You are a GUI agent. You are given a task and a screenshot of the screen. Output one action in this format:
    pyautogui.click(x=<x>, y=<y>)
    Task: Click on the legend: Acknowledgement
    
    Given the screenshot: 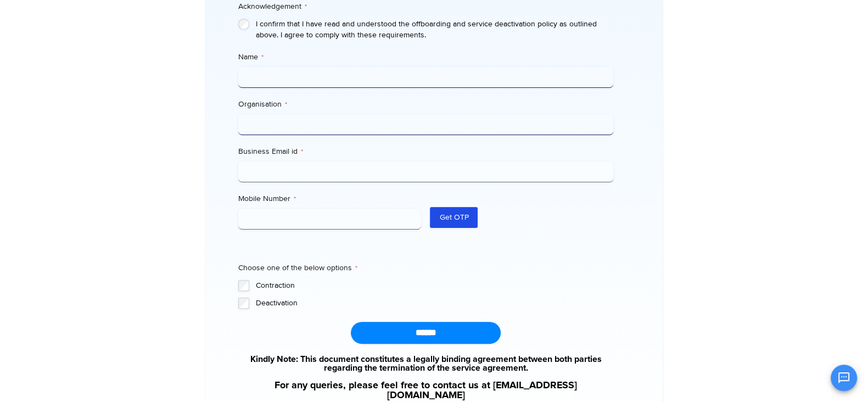 What is the action you would take?
    pyautogui.click(x=272, y=7)
    